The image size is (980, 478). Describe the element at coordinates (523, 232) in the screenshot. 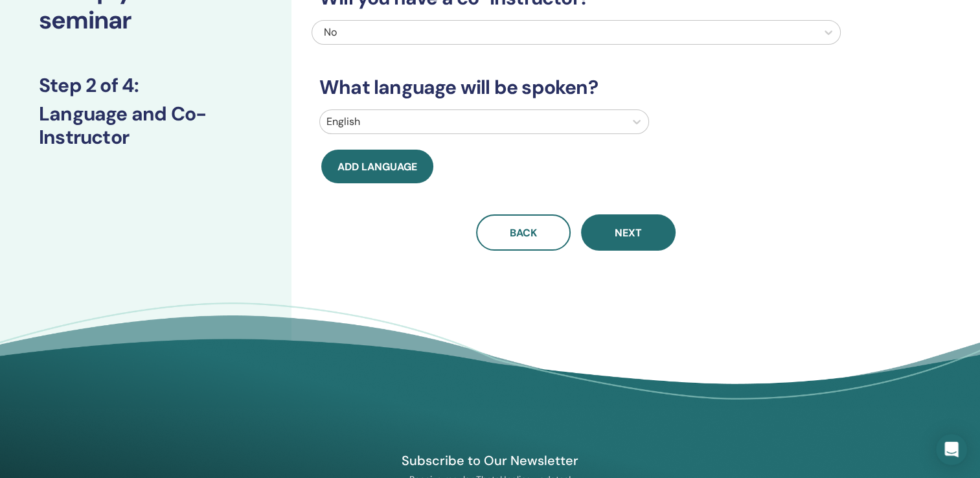

I see `span: Back` at that location.